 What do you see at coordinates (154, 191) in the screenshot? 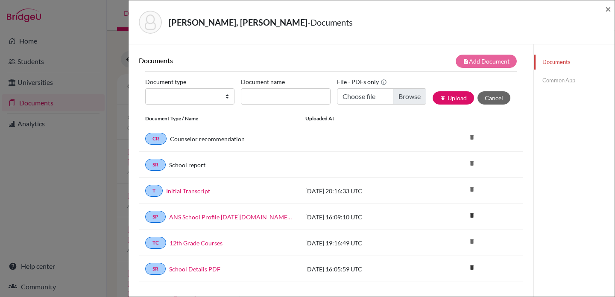
I see `a: T` at bounding box center [154, 191].